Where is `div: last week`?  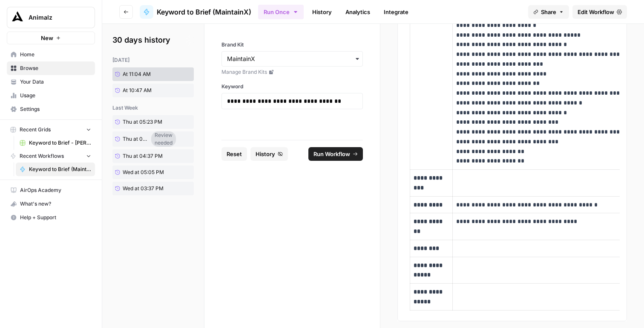 div: last week is located at coordinates (153, 108).